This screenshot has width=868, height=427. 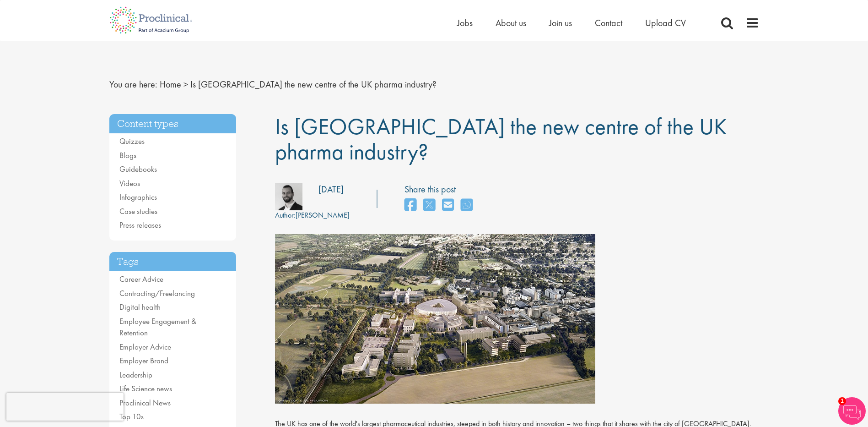 What do you see at coordinates (467, 205) in the screenshot?
I see `a: share on whats app` at bounding box center [467, 205].